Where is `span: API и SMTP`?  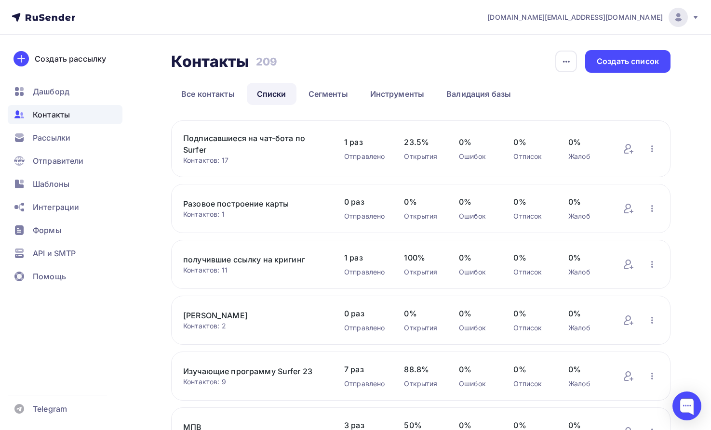
span: API и SMTP is located at coordinates (54, 253).